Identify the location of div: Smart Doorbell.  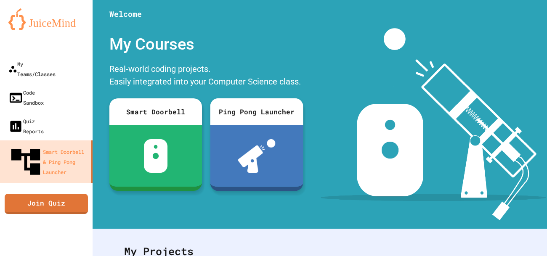
(156, 112).